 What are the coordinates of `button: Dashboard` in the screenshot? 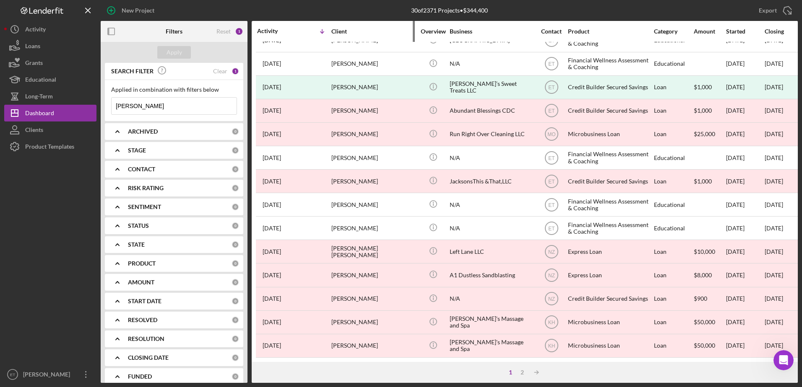 It's located at (50, 113).